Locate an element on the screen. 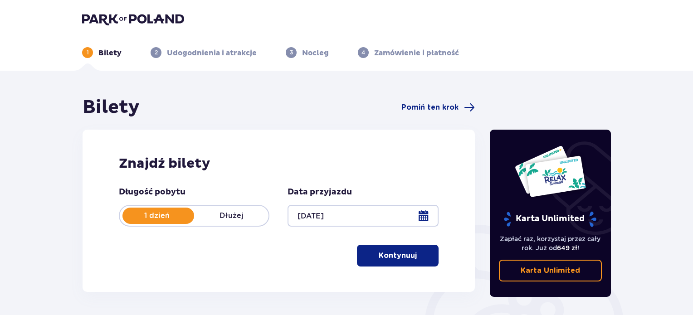 The image size is (693, 315). h1: Bilety is located at coordinates (111, 107).